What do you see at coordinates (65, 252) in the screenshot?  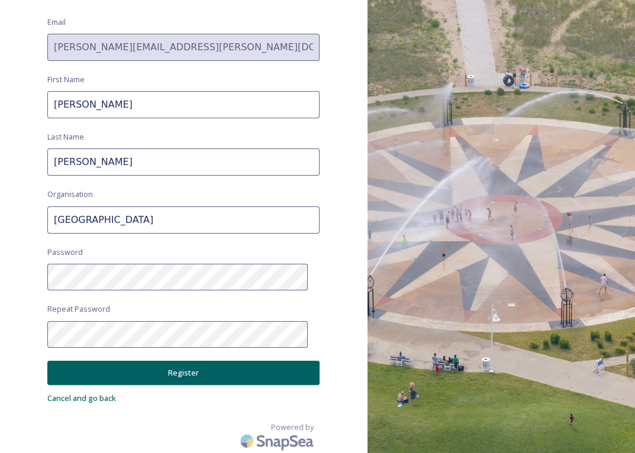 I see `span: Password` at bounding box center [65, 252].